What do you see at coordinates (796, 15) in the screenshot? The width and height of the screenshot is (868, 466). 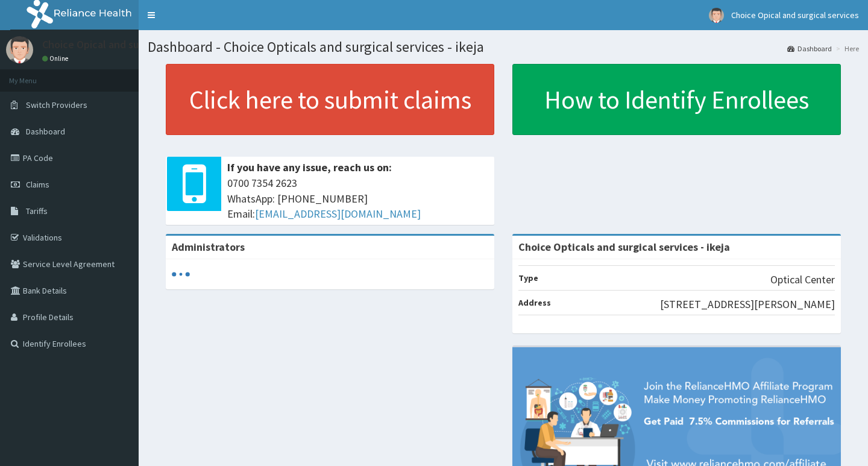 I see `span: Choice Opical and surgical services` at bounding box center [796, 15].